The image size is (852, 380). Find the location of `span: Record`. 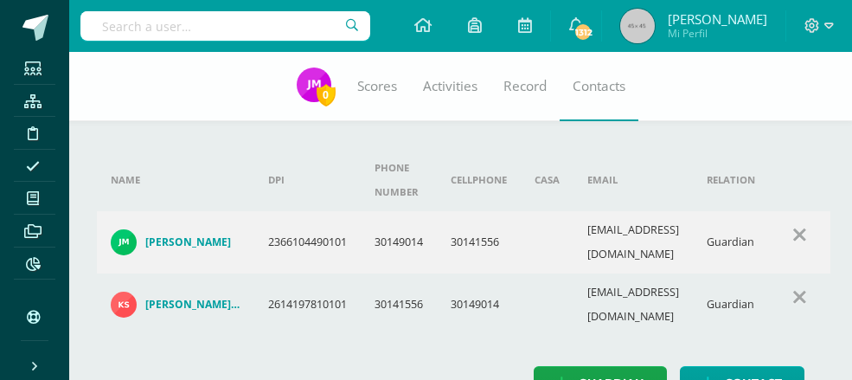

span: Record is located at coordinates (525, 86).